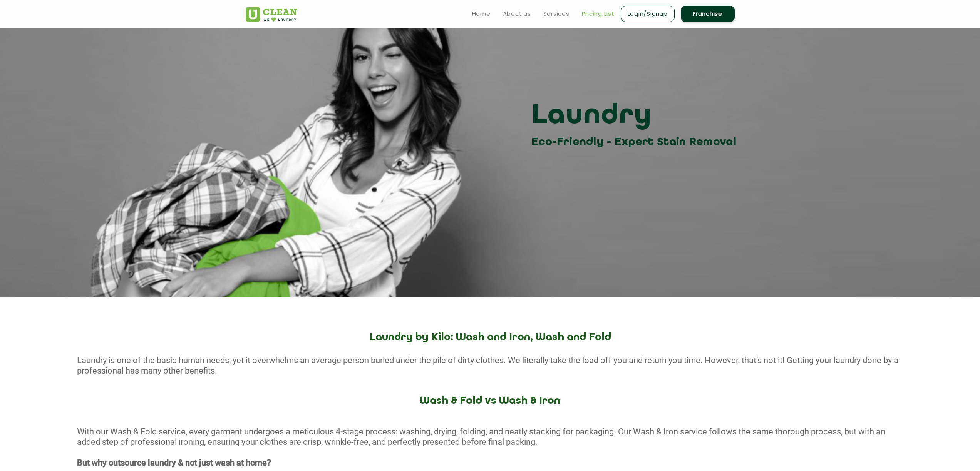  Describe the element at coordinates (174, 463) in the screenshot. I see `strong: But why outsource laundry & not just wash at home?` at that location.